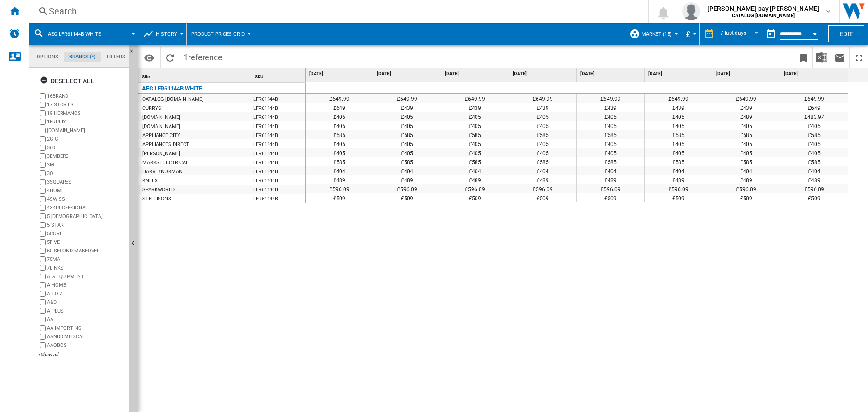 The width and height of the screenshot is (868, 412). What do you see at coordinates (86, 233) in the screenshot?
I see `label: 5CORE` at bounding box center [86, 233].